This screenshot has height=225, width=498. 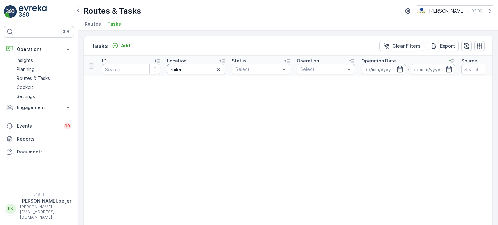 What do you see at coordinates (67, 126) in the screenshot?
I see `p: 99` at bounding box center [67, 126].